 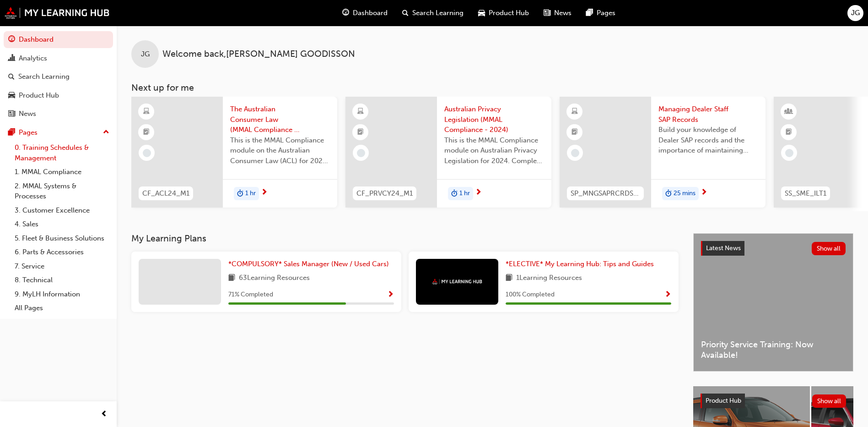 What do you see at coordinates (280, 120) in the screenshot?
I see `span: The Australian Consumer Law (MMAL Compliance - 2024)` at bounding box center [280, 120].